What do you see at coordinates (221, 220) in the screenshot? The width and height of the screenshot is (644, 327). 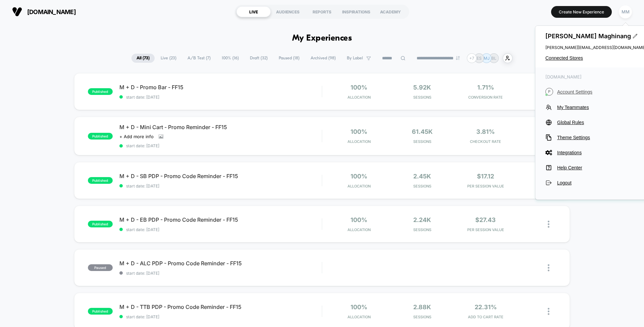 I see `span: M + D - EB PDP - Promo Code Reminder - FF15` at bounding box center [221, 220].